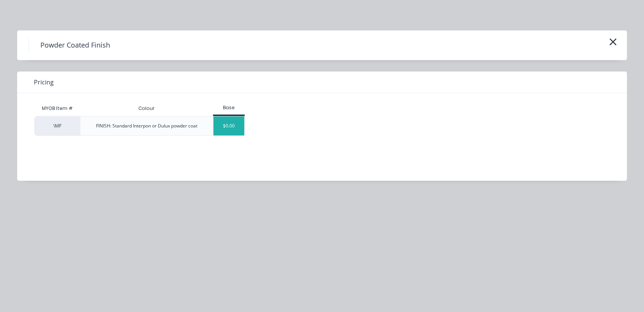  I want to click on span: Pricing, so click(44, 82).